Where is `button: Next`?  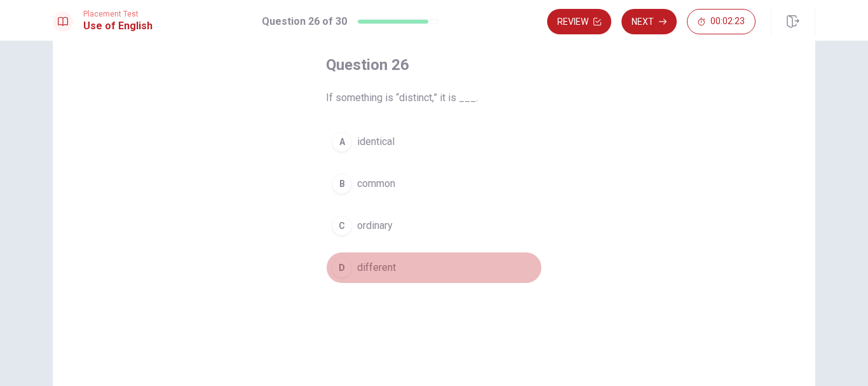 button: Next is located at coordinates (649, 21).